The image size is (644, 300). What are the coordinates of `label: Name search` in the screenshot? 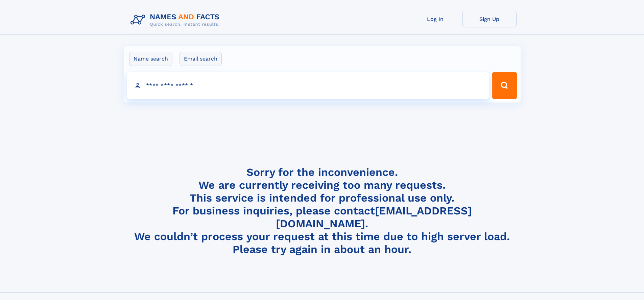 It's located at (151, 59).